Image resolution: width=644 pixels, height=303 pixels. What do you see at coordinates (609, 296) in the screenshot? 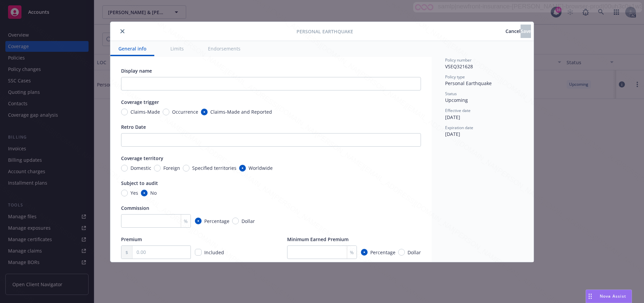
I see `button: Nova Assist` at bounding box center [609, 296].